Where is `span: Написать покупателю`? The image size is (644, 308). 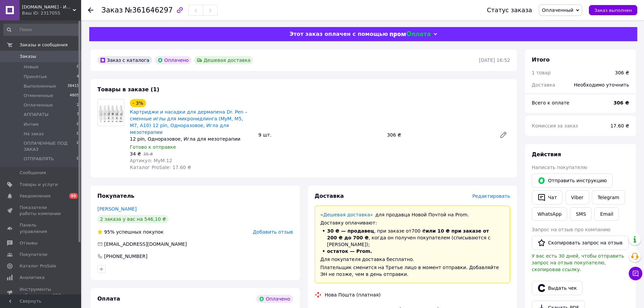 span: Написать покупателю is located at coordinates (559, 167).